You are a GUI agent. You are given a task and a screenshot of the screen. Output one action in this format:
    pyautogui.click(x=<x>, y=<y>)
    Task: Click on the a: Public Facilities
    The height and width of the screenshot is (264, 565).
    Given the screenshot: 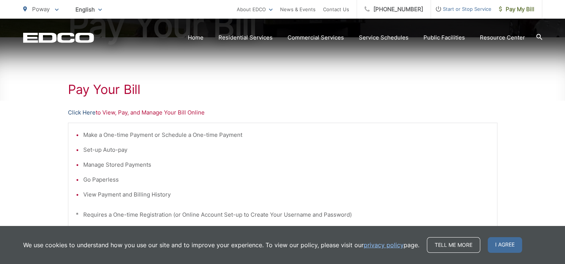 What is the action you would take?
    pyautogui.click(x=444, y=38)
    